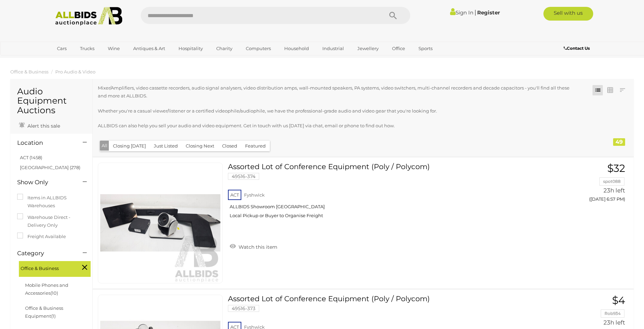 The image size is (644, 329). I want to click on button: Featured, so click(255, 146).